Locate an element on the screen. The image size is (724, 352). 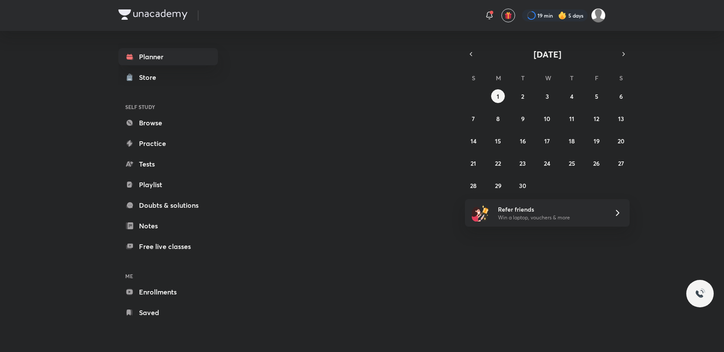
button: September 12, 2025 is located at coordinates (597, 118).